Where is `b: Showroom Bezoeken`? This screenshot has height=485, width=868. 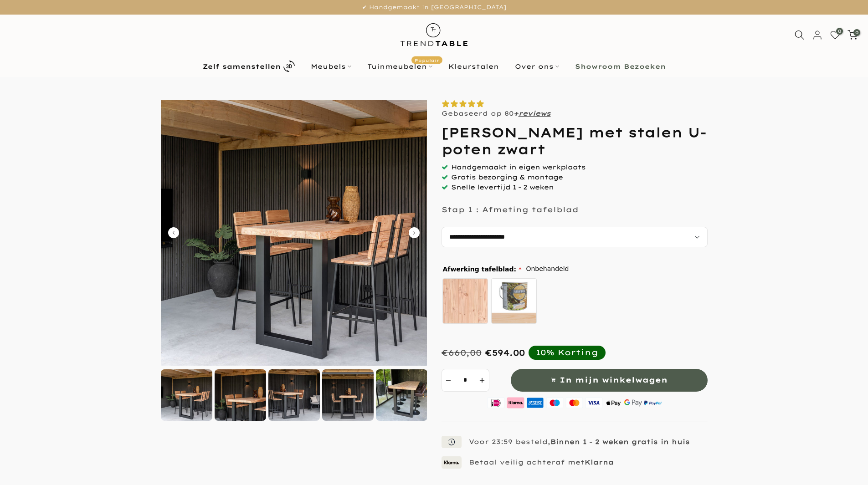
b: Showroom Bezoeken is located at coordinates (620, 66).